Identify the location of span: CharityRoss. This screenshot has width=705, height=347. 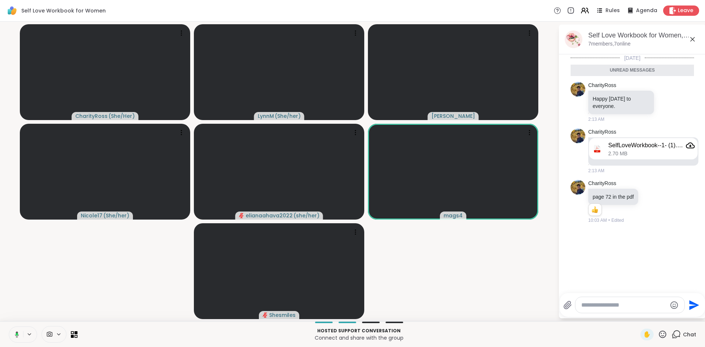
(91, 116).